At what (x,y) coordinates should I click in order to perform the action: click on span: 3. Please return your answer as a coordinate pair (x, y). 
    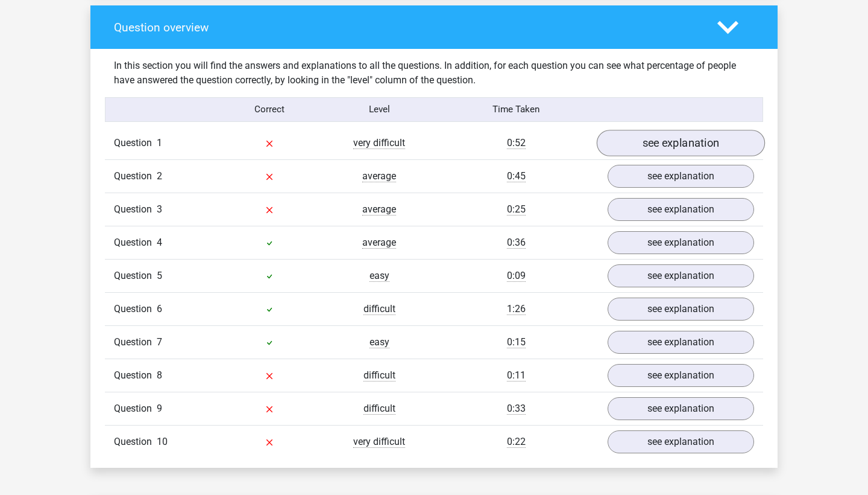
    Looking at the image, I should click on (159, 209).